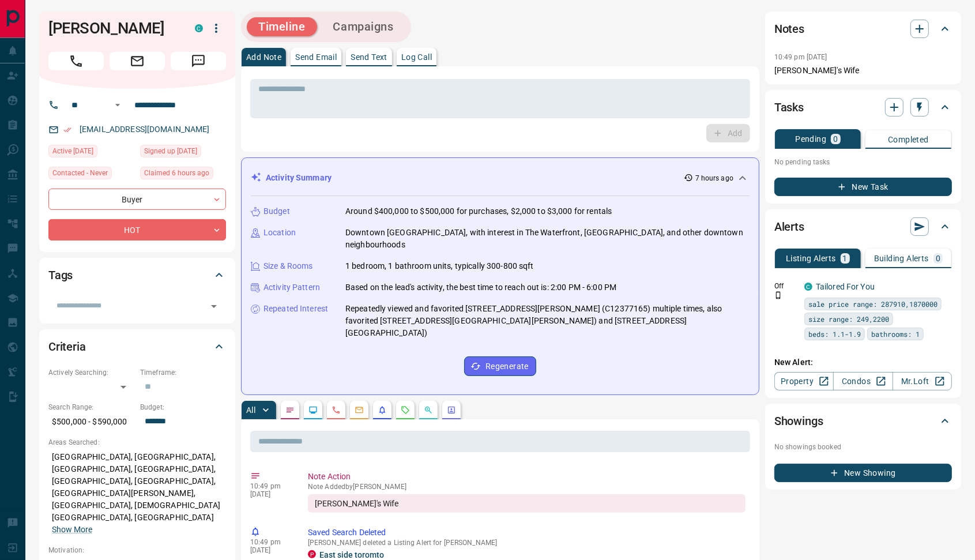 This screenshot has height=560, width=975. Describe the element at coordinates (864, 421) in the screenshot. I see `div: Showings` at that location.